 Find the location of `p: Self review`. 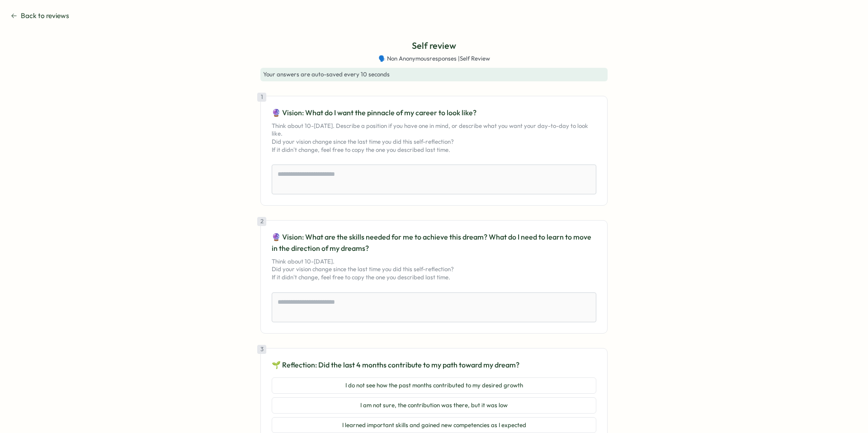

p: Self review is located at coordinates (434, 45).